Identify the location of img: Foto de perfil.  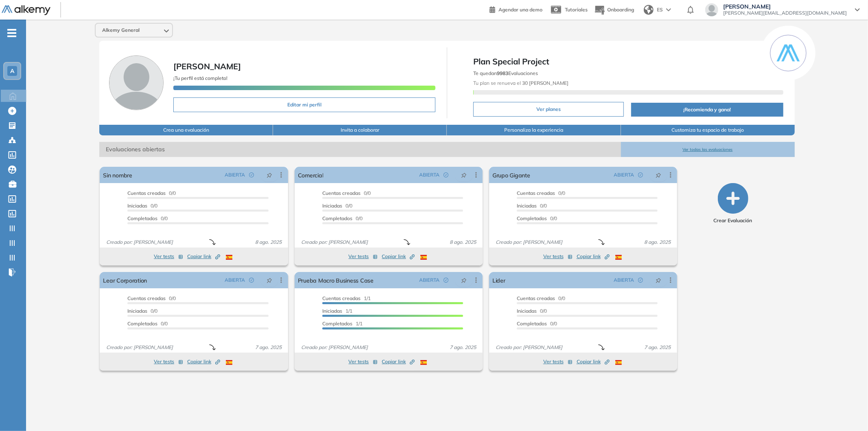
(136, 83).